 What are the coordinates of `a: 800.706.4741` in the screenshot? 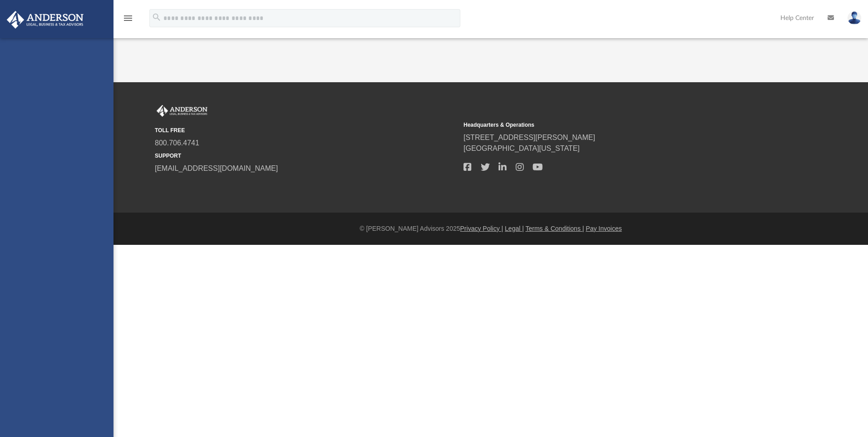 It's located at (177, 142).